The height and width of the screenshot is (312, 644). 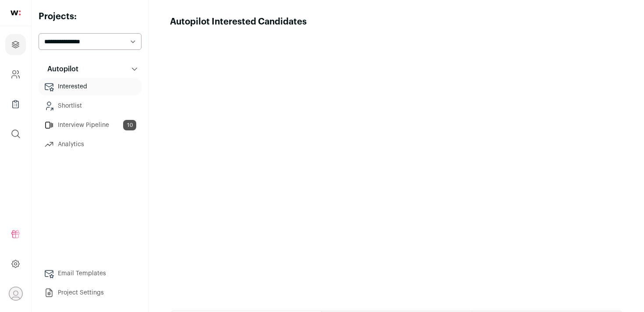 I want to click on a: Company and ATS Settings, so click(x=15, y=75).